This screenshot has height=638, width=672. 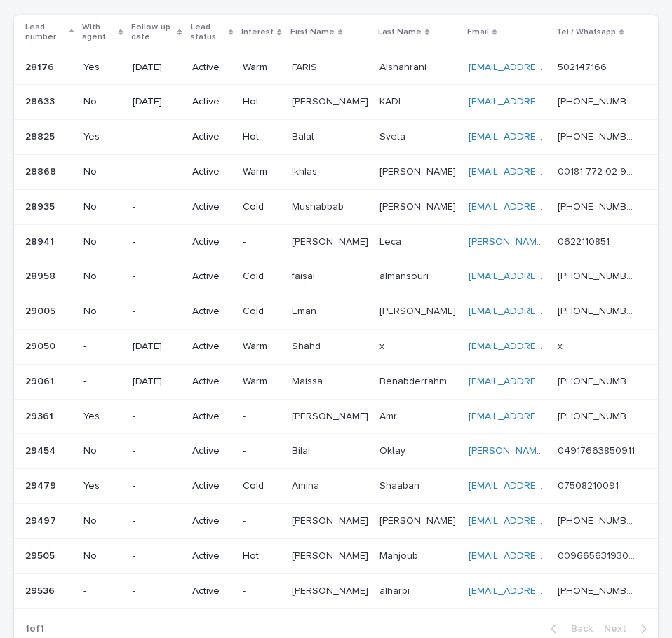 What do you see at coordinates (478, 32) in the screenshot?
I see `p: Email` at bounding box center [478, 32].